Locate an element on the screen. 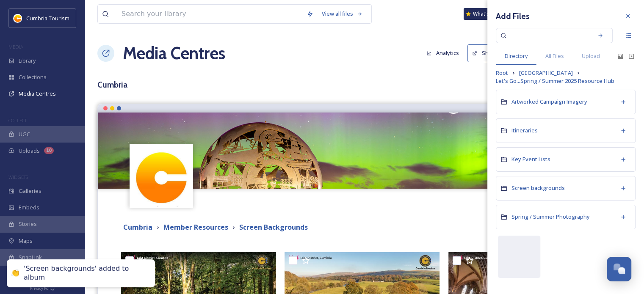 The image size is (644, 294). span: Root is located at coordinates (502, 73).